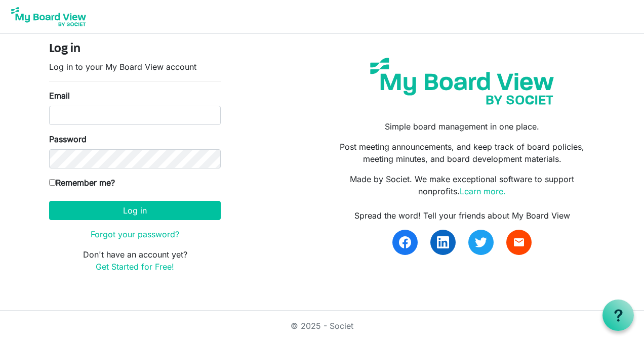  Describe the element at coordinates (322, 326) in the screenshot. I see `a: © 2025 - Societ` at that location.